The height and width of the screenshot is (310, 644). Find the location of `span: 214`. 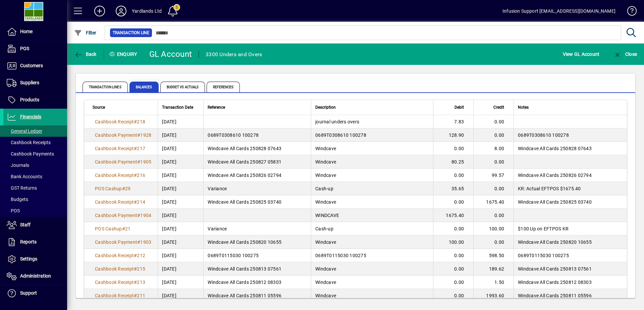

span: 214 is located at coordinates (141, 202).